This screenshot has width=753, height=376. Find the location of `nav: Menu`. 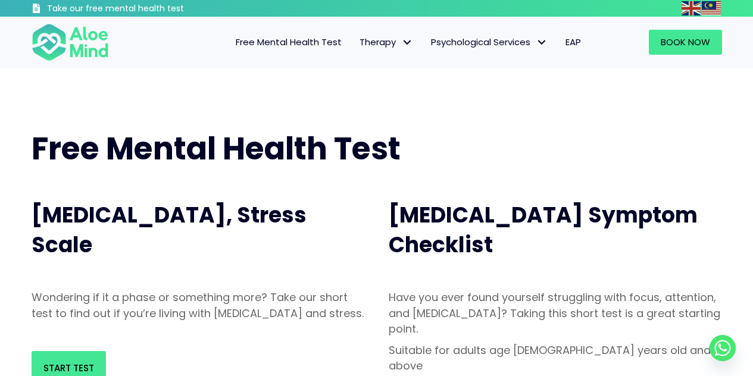

nav: Menu is located at coordinates (357, 42).